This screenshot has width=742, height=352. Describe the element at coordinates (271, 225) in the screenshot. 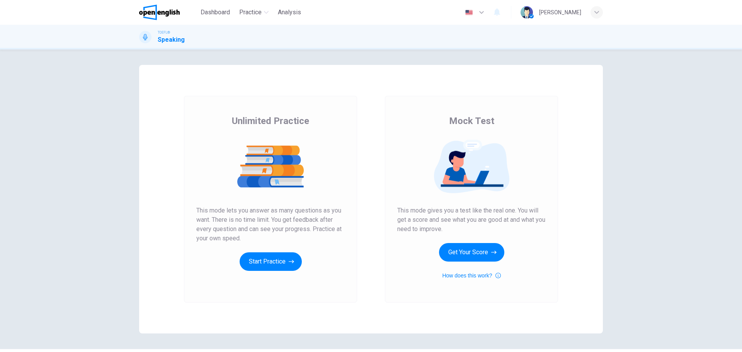

I see `span: This mode lets you answer as many questions as you want. There is no time limit. You get feedback...` at that location.